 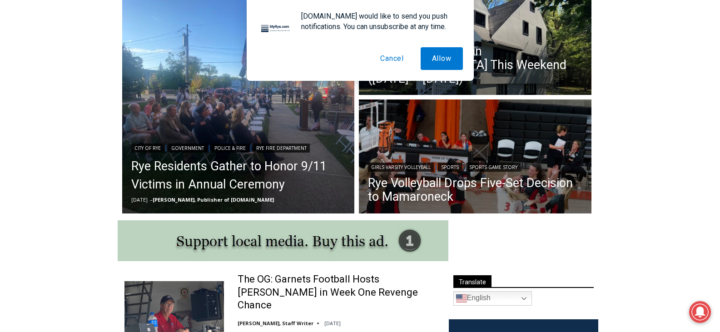 What do you see at coordinates (493, 167) in the screenshot?
I see `a: Sports Game Story` at bounding box center [493, 167].